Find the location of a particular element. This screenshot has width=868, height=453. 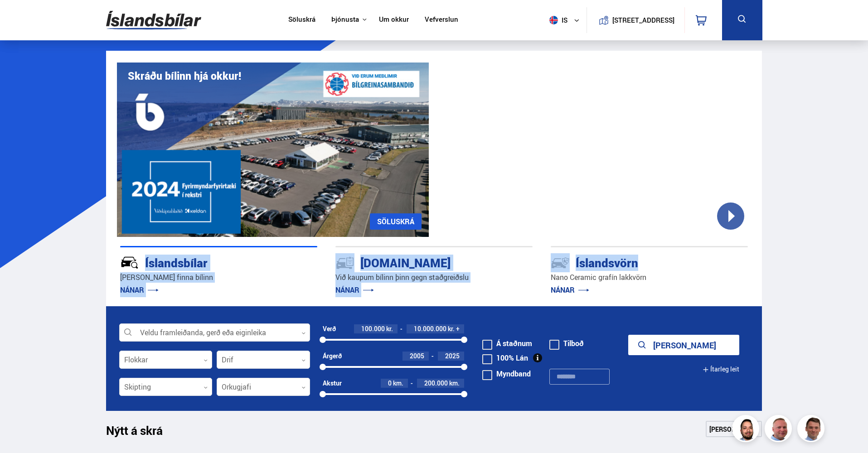

span: 200.000 is located at coordinates (436, 383).